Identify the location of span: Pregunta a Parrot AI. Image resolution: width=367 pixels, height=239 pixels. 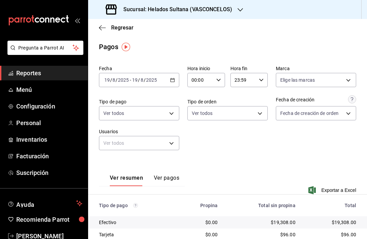
(45, 48).